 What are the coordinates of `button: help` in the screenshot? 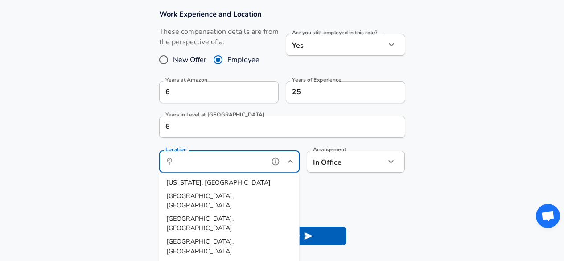 It's located at (276, 162).